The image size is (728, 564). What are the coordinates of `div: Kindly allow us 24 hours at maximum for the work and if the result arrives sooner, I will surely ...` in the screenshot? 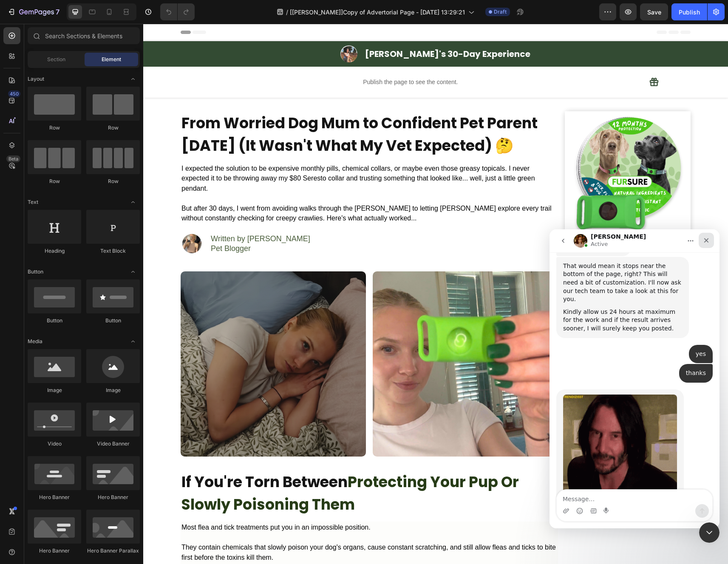 It's located at (73, 91).